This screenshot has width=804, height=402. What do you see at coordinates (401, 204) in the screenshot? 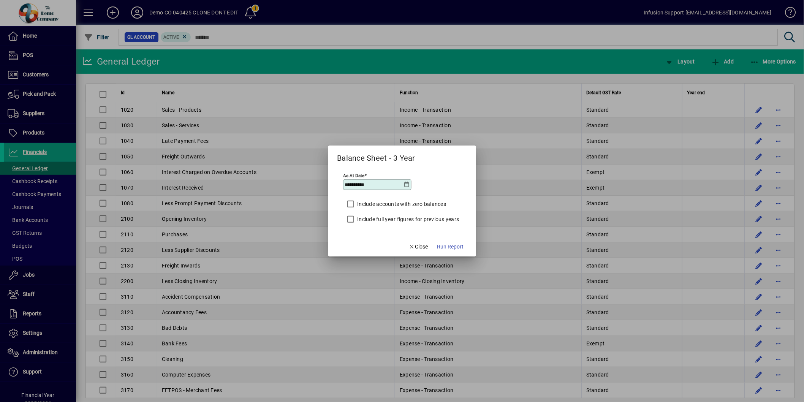
I see `label: Include accounts with zero balances` at bounding box center [401, 204].